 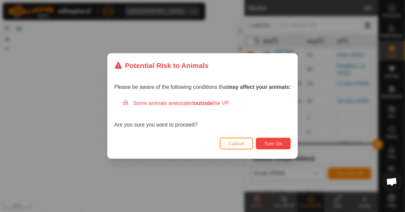 I want to click on span: Turn On, so click(x=273, y=144).